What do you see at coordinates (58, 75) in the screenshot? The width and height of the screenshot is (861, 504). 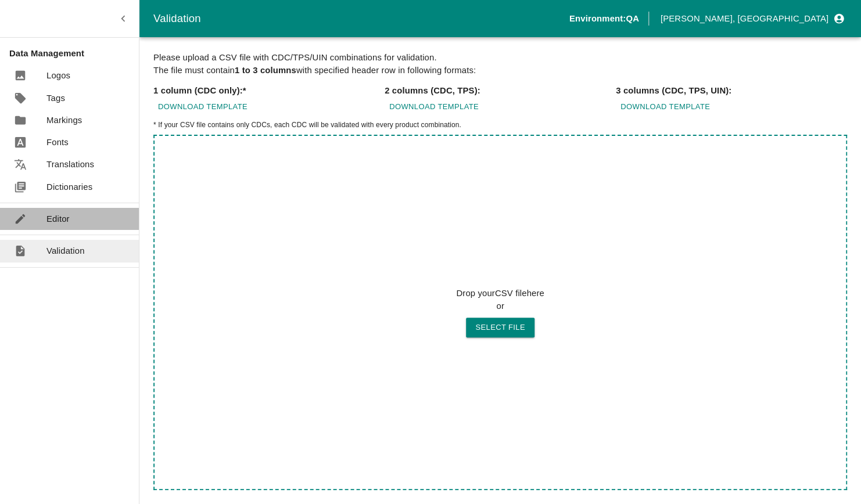 I see `p: Logos` at bounding box center [58, 75].